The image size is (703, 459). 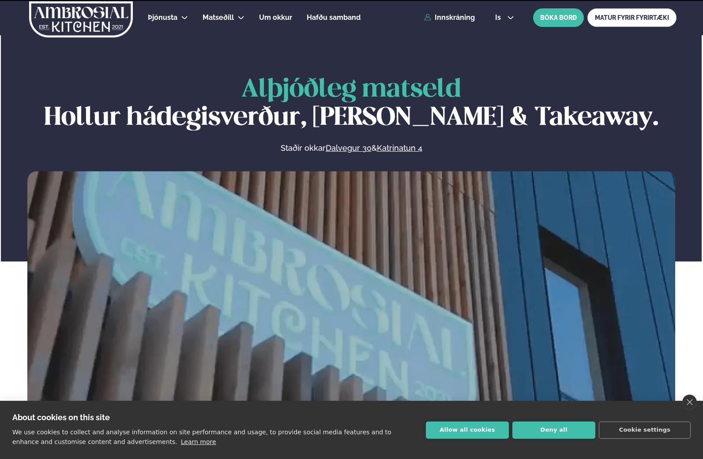 What do you see at coordinates (334, 18) in the screenshot?
I see `a: Hafðu samband` at bounding box center [334, 18].